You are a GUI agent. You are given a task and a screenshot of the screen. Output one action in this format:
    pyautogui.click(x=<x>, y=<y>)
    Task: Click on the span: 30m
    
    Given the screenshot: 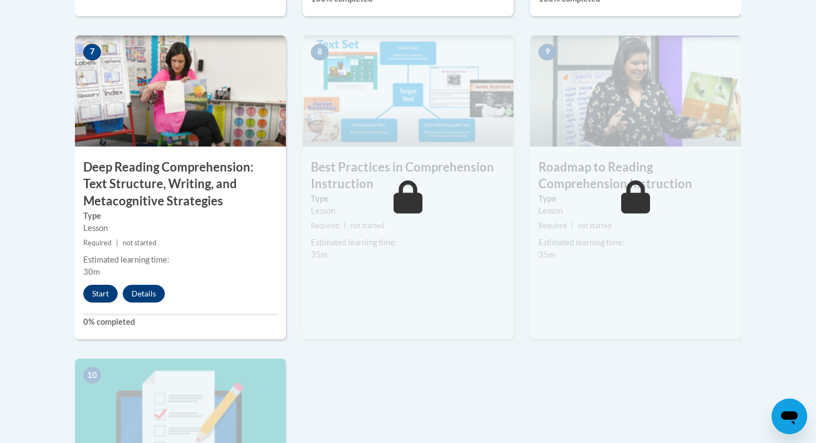 What is the action you would take?
    pyautogui.click(x=92, y=271)
    